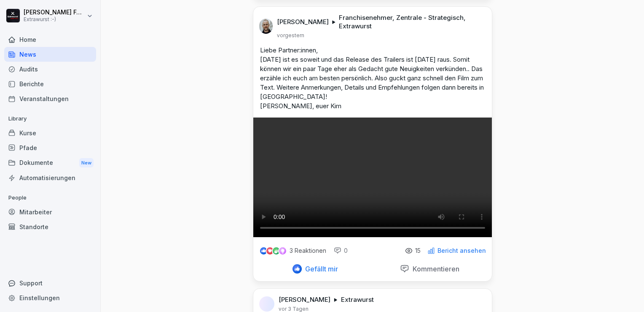 This screenshot has height=312, width=644. Describe the element at coordinates (50, 54) in the screenshot. I see `a: News` at that location.